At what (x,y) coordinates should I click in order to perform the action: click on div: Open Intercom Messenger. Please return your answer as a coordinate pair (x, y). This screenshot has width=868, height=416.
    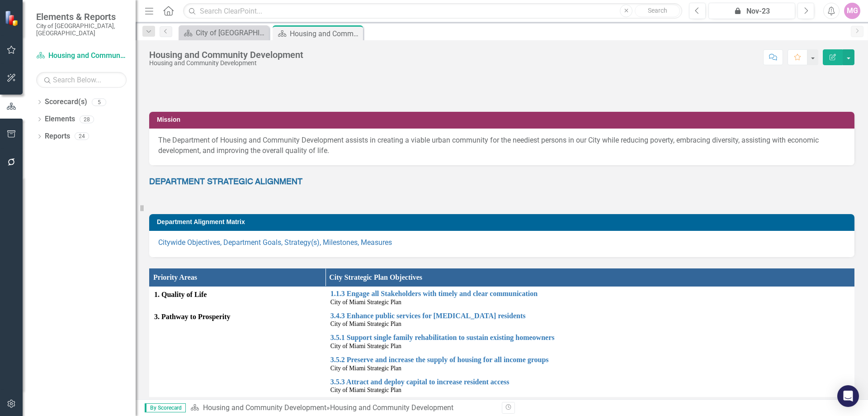
    Looking at the image, I should click on (848, 396).